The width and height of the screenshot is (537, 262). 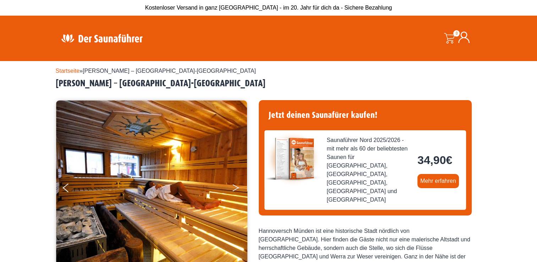 I want to click on a: Startseite, so click(x=68, y=71).